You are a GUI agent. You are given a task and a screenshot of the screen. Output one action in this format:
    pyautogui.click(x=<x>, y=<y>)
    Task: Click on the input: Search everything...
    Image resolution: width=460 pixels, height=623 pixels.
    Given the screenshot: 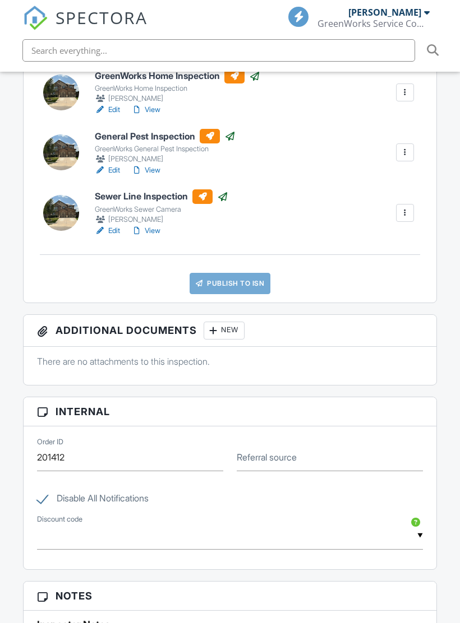 What is the action you would take?
    pyautogui.click(x=219, y=50)
    